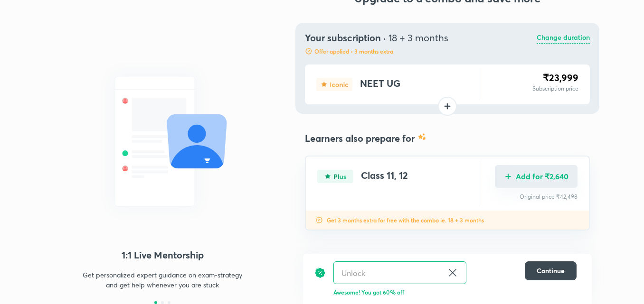 The width and height of the screenshot is (644, 304). Describe the element at coordinates (354, 51) in the screenshot. I see `p: Offer applied • 3 months extra` at that location.